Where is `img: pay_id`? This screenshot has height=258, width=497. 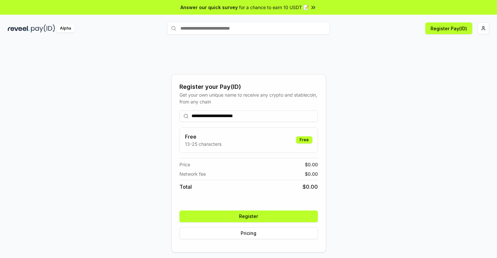
img: pay_id is located at coordinates (43, 28).